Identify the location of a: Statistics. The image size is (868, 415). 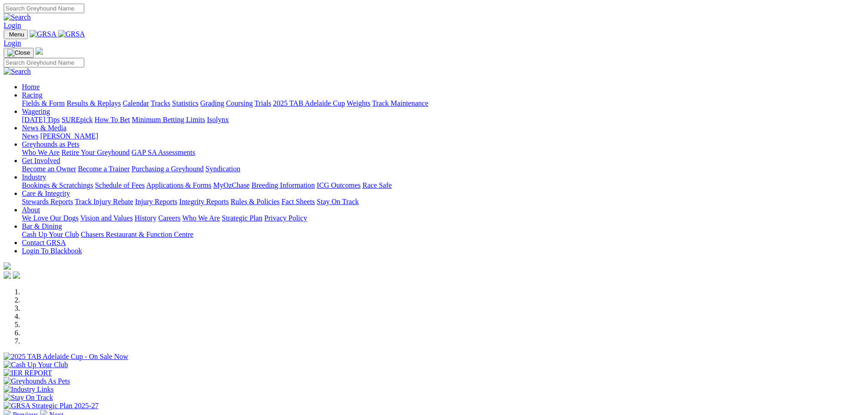
(186, 103).